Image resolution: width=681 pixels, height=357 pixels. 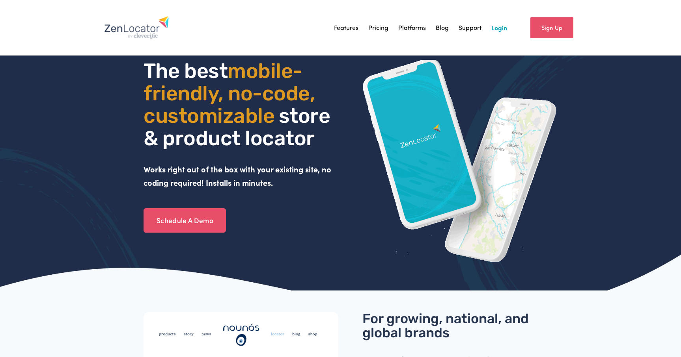 What do you see at coordinates (460, 161) in the screenshot?
I see `img: ZenLocator phone mockup gif` at bounding box center [460, 161].